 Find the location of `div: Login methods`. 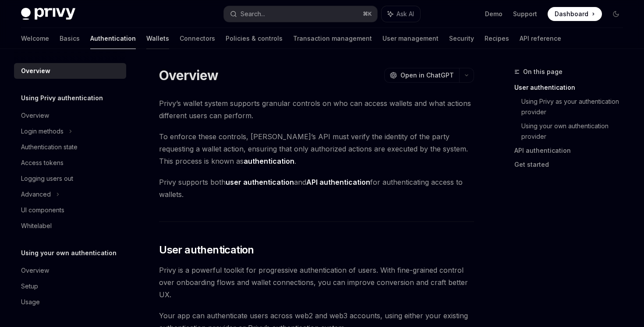

div: Login methods is located at coordinates (42, 131).